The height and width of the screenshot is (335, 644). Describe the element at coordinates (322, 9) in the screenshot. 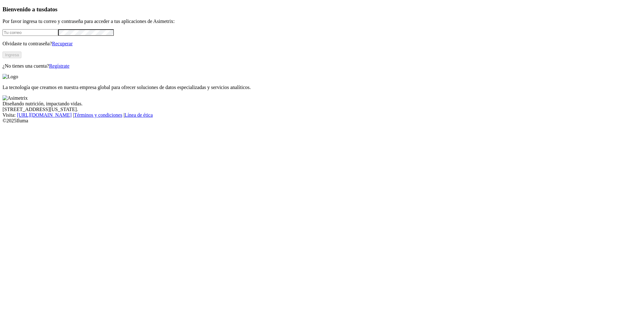

I see `h3: Bienvenido a tus` at that location.